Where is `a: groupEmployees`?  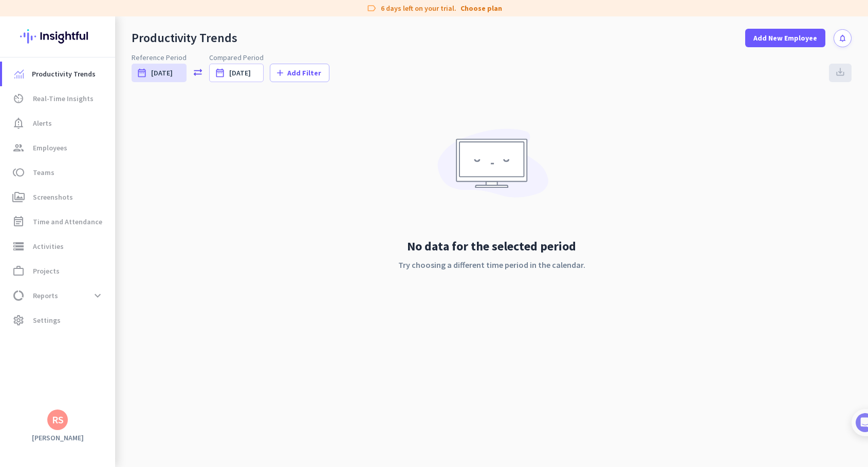
a: groupEmployees is located at coordinates (58, 148).